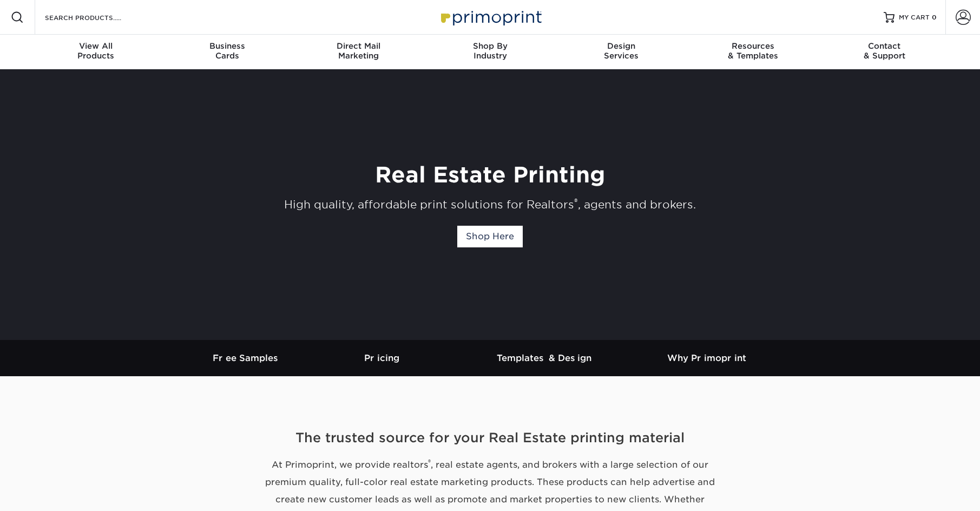 Image resolution: width=980 pixels, height=511 pixels. Describe the element at coordinates (914, 18) in the screenshot. I see `span: MY CART` at that location.